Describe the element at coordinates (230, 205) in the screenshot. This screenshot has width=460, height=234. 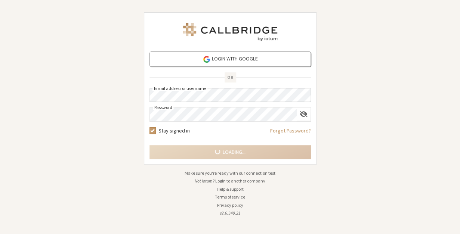
I see `a: Privacy policy` at that location.